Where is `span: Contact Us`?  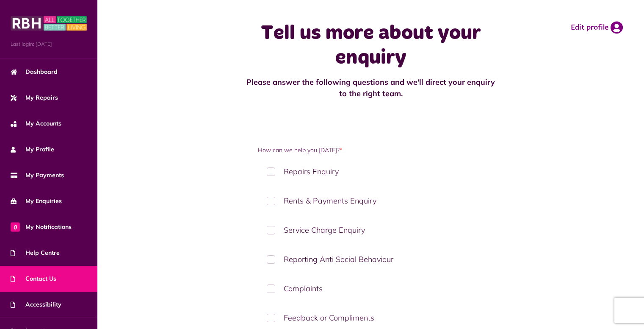
span: Contact Us is located at coordinates (33, 278).